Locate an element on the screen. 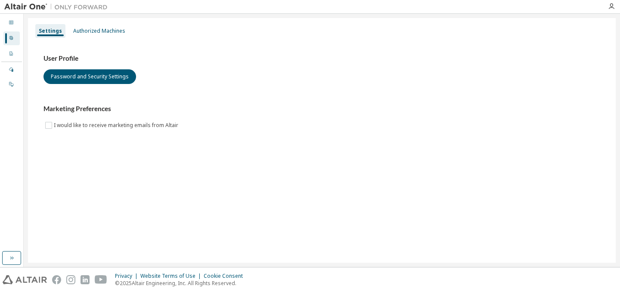 The height and width of the screenshot is (292, 620). p: © 2025 Altair Engineering, Inc. All Rights Reserved. is located at coordinates (181, 283).